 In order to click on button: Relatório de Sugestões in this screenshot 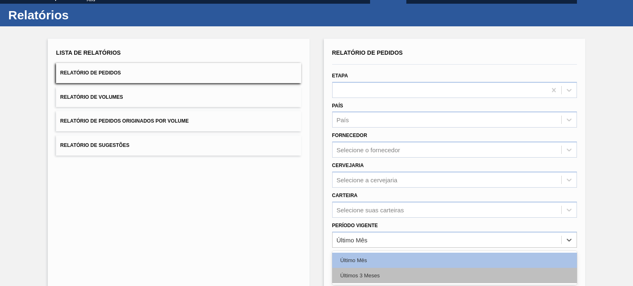, I will do `click(178, 146)`.